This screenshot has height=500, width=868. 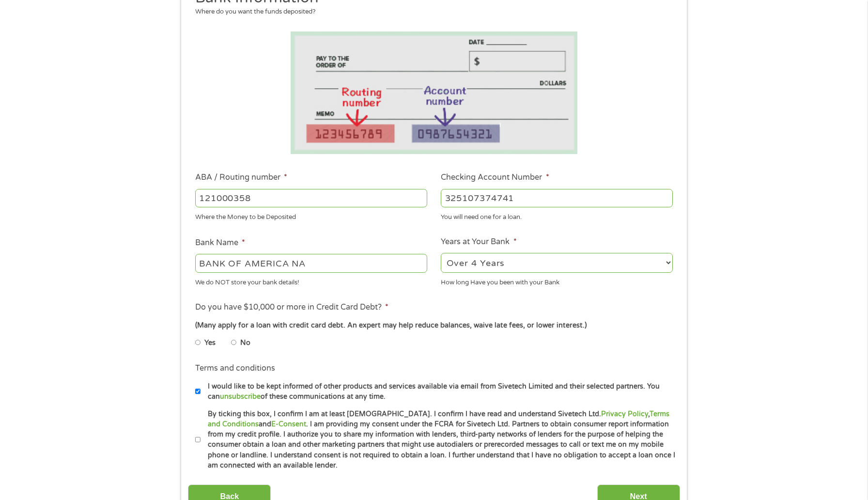 I want to click on div: Where the Money to be Deposited, so click(x=311, y=216).